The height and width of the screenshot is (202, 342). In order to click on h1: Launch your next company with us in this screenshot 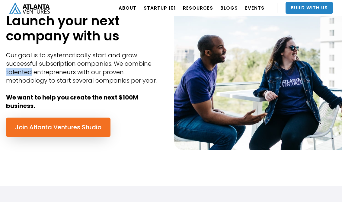, I will do `click(85, 28)`.